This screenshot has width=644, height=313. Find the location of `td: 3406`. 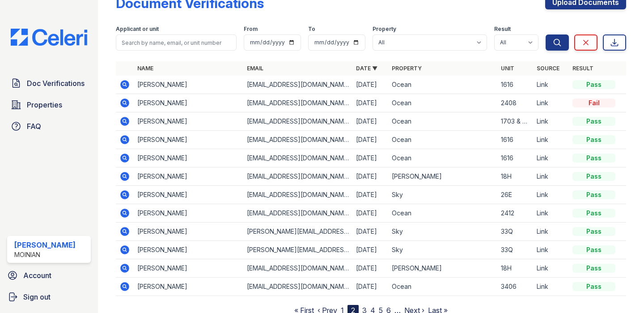

td: 3406 is located at coordinates (515, 287).